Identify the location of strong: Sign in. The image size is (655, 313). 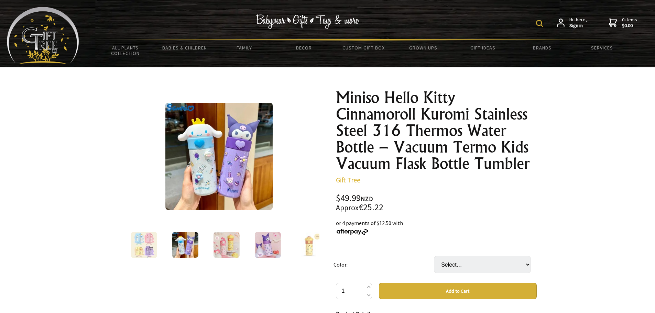
(578, 26).